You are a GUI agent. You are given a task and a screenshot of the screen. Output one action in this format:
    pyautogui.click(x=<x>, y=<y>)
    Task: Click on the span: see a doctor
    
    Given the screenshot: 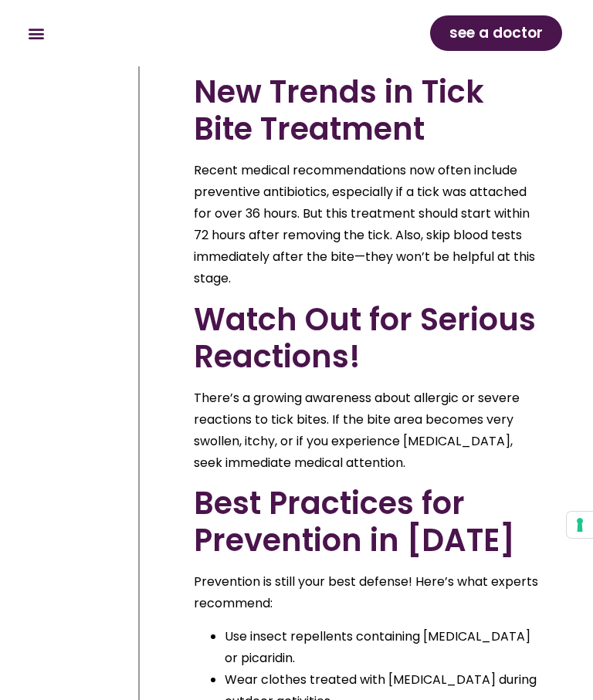 What is the action you would take?
    pyautogui.click(x=495, y=33)
    